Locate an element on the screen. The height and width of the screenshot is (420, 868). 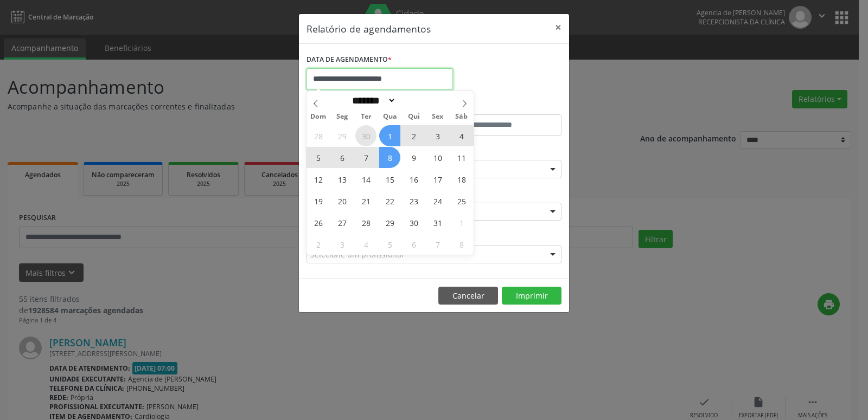
span: Novembro 3, 2025 is located at coordinates (341, 244).